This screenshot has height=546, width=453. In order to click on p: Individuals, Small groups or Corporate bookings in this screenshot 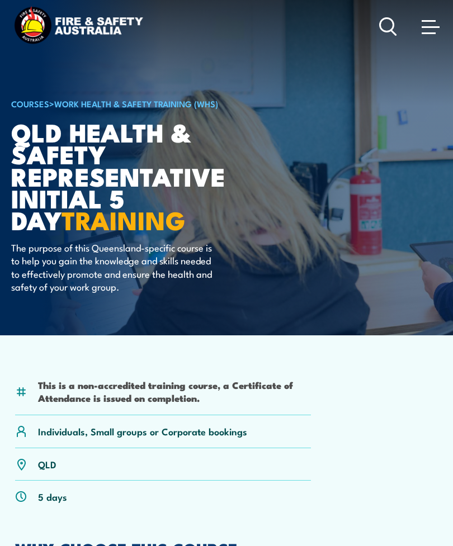, I will do `click(143, 431)`.